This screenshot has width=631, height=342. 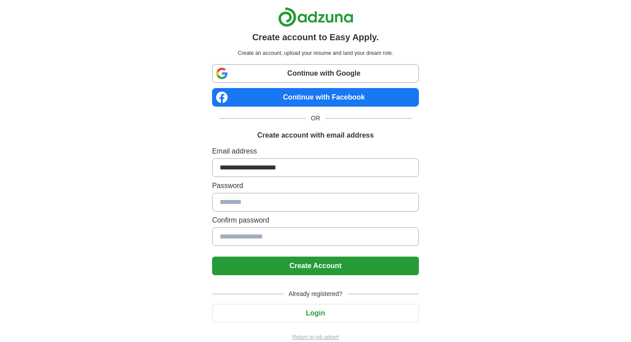 I want to click on label: Password, so click(x=315, y=186).